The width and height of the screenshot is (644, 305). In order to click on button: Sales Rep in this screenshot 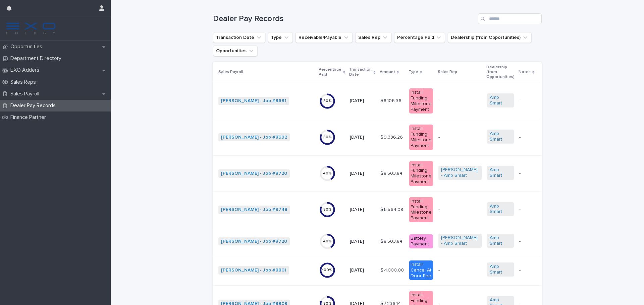, I will do `click(373, 38)`.